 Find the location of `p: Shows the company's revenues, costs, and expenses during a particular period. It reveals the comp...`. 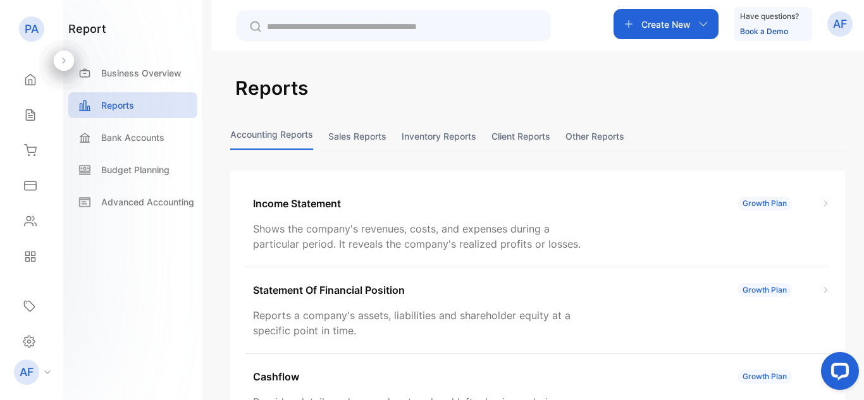

p: Shows the company's revenues, costs, and expenses during a particular period. It reveals the comp... is located at coordinates (419, 237).